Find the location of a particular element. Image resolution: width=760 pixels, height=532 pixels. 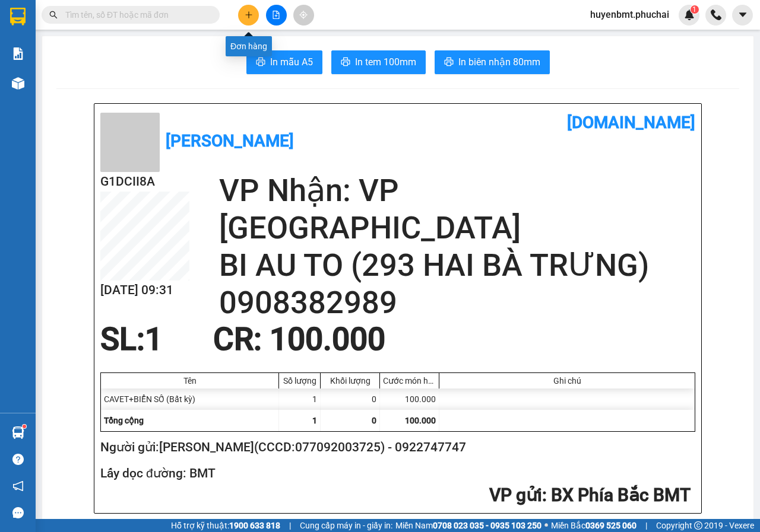

h2: BI AU TO (293 HAI BÀ TRƯNG) is located at coordinates (457, 265).